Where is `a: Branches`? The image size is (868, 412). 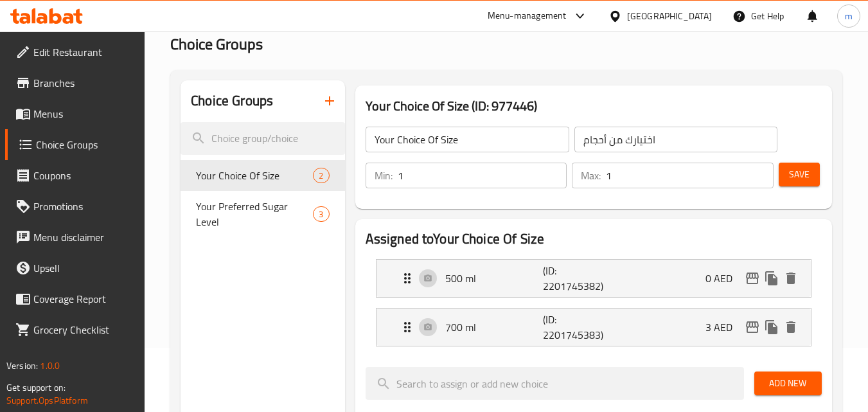
a: Branches is located at coordinates (75, 83).